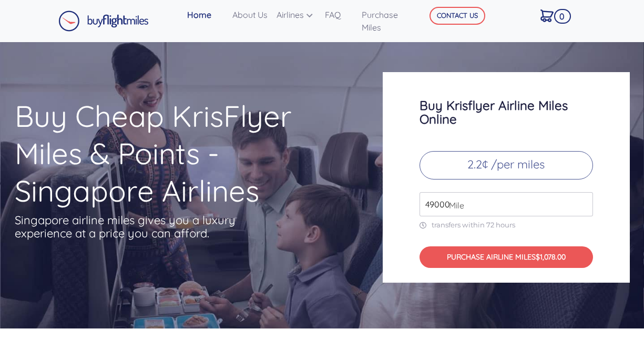 Image resolution: width=644 pixels, height=339 pixels. I want to click on a: About Us, so click(250, 15).